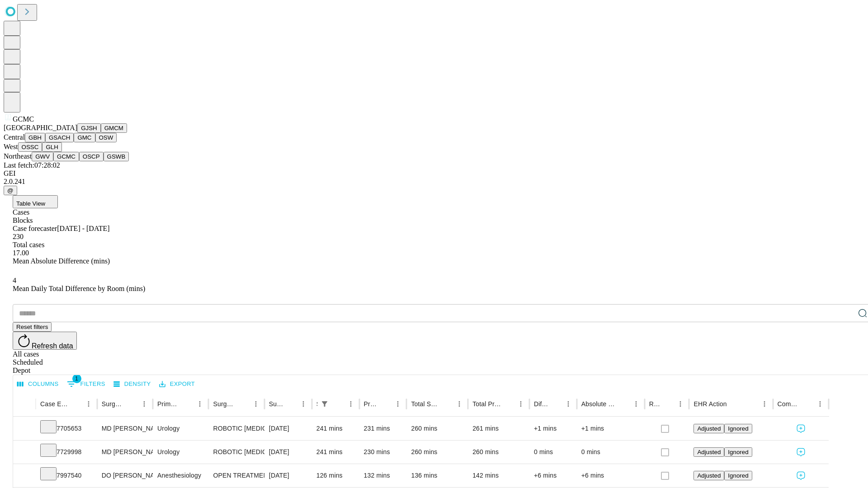 The width and height of the screenshot is (868, 488). Describe the element at coordinates (79, 288) in the screenshot. I see `span: Mean Daily Total Difference by Room (mins)` at that location.